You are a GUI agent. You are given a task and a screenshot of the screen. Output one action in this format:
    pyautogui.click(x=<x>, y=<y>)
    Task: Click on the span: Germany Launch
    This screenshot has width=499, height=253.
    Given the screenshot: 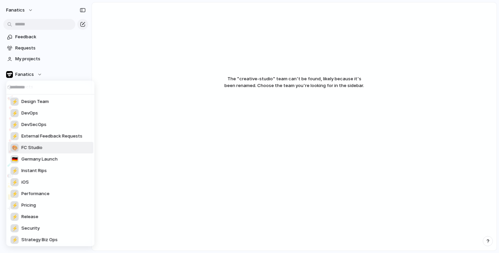 What is the action you would take?
    pyautogui.click(x=39, y=159)
    